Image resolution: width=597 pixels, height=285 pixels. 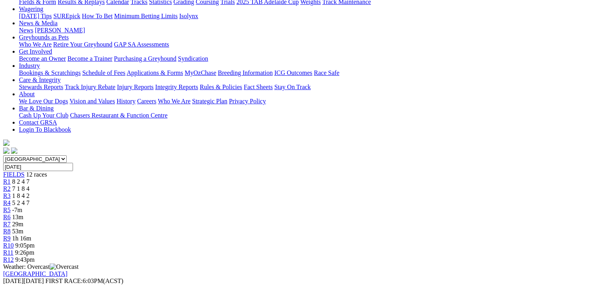 I want to click on a: Greyhounds as Pets, so click(x=44, y=37).